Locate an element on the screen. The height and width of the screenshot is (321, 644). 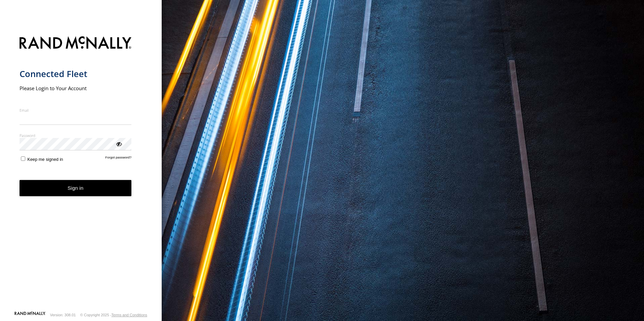
a: Visit our Website is located at coordinates (30, 315).